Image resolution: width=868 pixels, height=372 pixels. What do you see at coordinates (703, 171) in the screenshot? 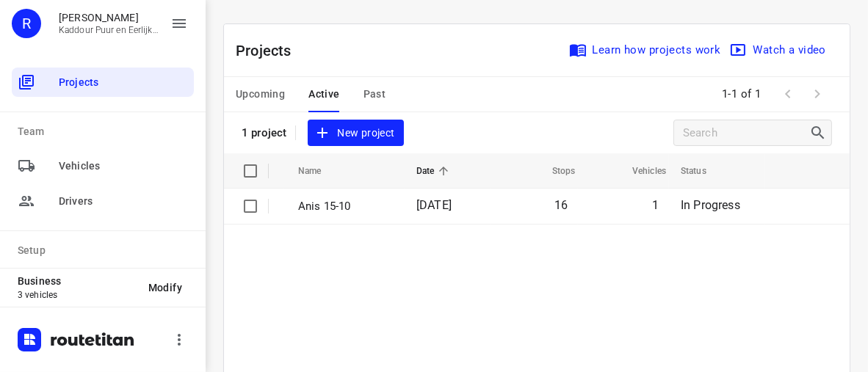
I see `span: Status` at bounding box center [703, 171].